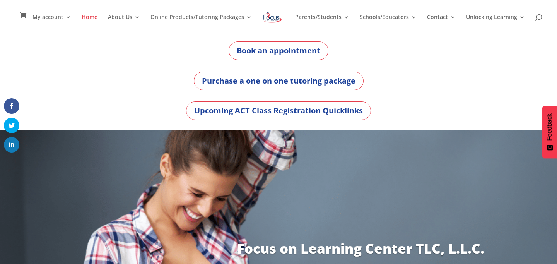 The height and width of the screenshot is (264, 557). What do you see at coordinates (550, 132) in the screenshot?
I see `button: Feedback - Show survey` at bounding box center [550, 132].